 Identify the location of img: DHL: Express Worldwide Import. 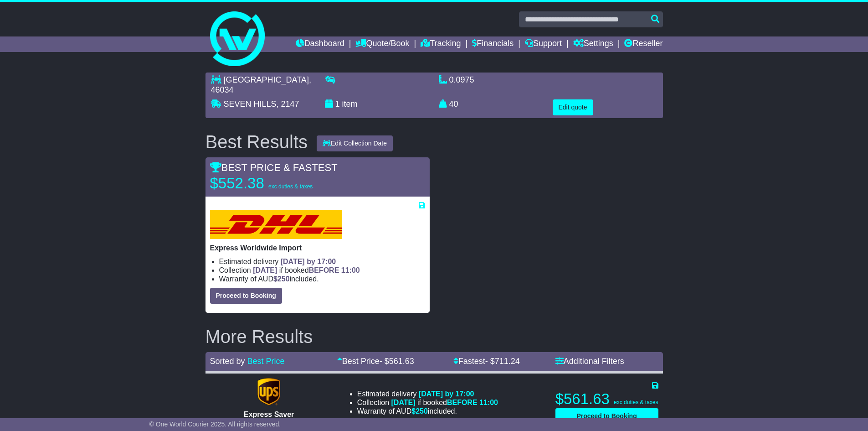
(276, 225).